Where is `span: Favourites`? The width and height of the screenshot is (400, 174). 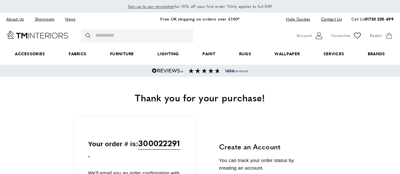 span: Favourites is located at coordinates (341, 35).